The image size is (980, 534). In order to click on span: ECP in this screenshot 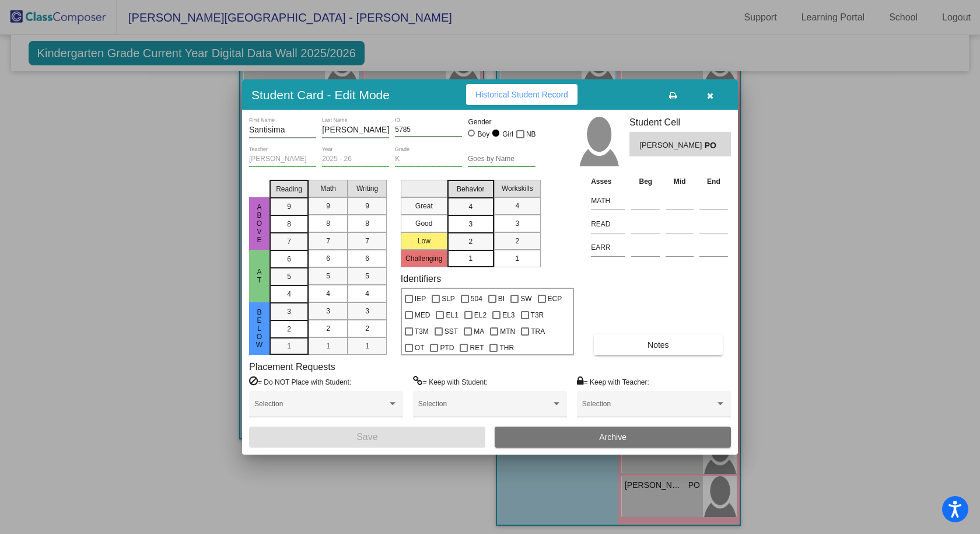, I will do `click(555, 299)`.